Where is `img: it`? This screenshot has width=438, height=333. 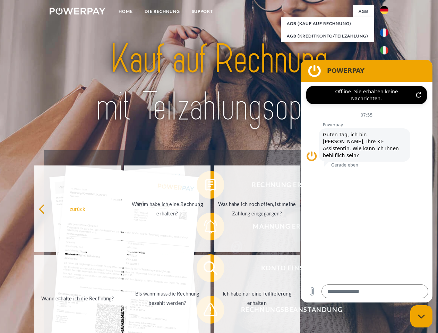
img: it is located at coordinates (385, 50).